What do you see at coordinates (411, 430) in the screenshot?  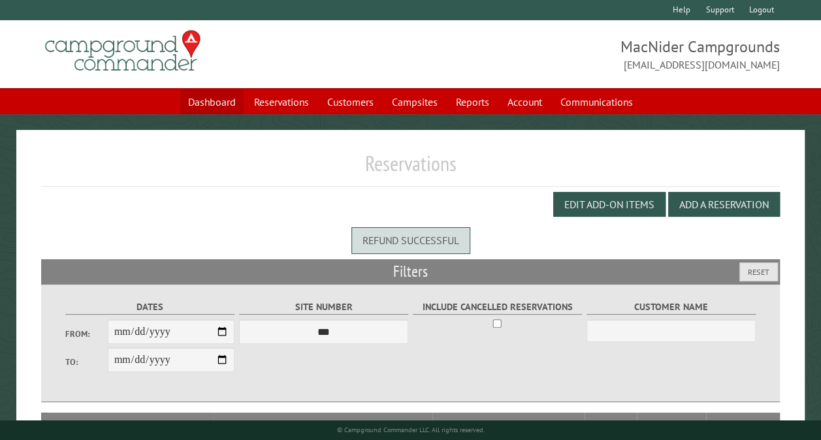 I see `small: © Campground Commander LLC. All rights reserved.` at bounding box center [411, 430].